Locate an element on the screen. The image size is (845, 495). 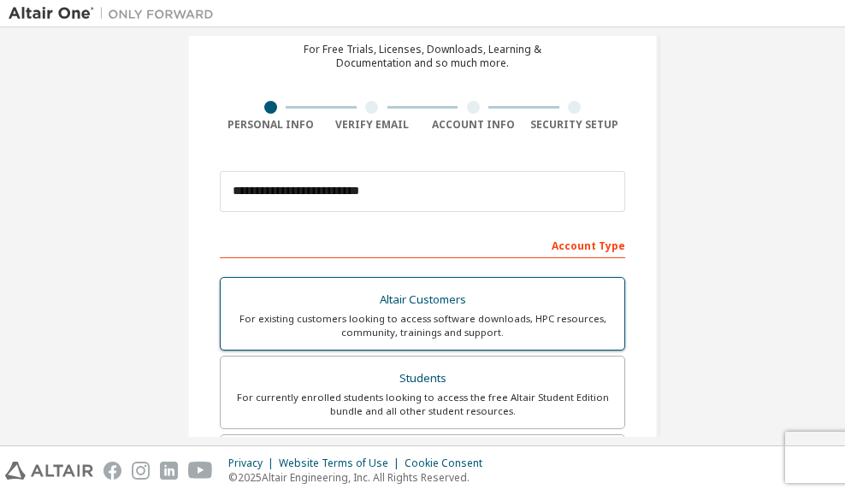
div: Personal Info is located at coordinates (270, 125).